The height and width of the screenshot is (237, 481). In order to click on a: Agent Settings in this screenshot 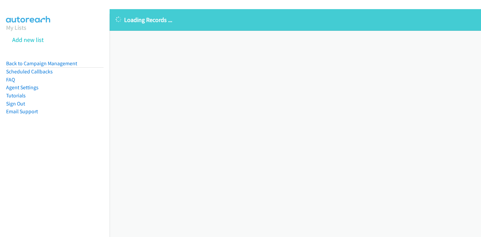, I will do `click(22, 87)`.